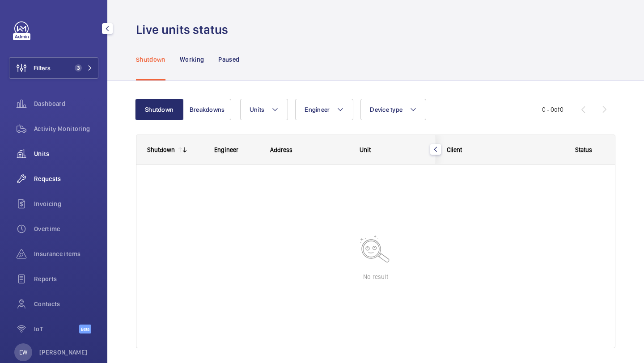  What do you see at coordinates (66, 129) in the screenshot?
I see `span: Activity Monitoring` at bounding box center [66, 129].